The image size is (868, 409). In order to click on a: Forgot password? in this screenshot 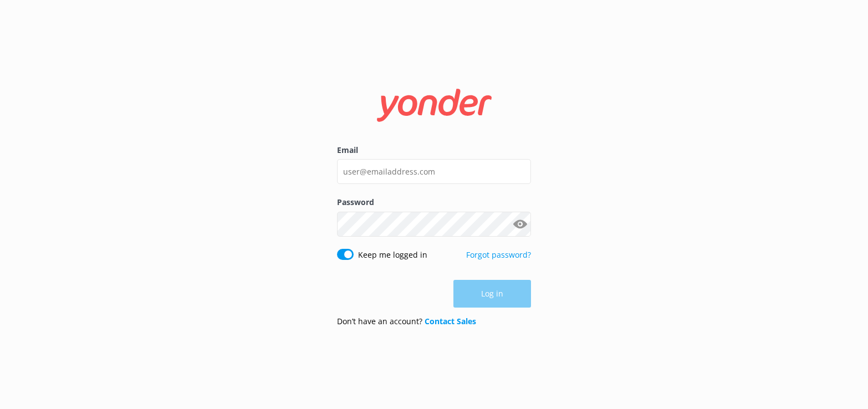, I will do `click(498, 255)`.